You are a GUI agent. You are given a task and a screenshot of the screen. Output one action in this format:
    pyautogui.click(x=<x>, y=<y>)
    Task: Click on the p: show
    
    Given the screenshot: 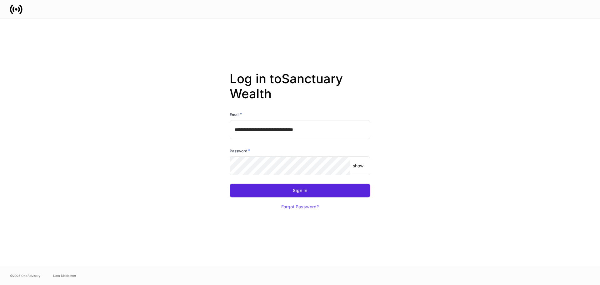 What is the action you would take?
    pyautogui.click(x=358, y=166)
    